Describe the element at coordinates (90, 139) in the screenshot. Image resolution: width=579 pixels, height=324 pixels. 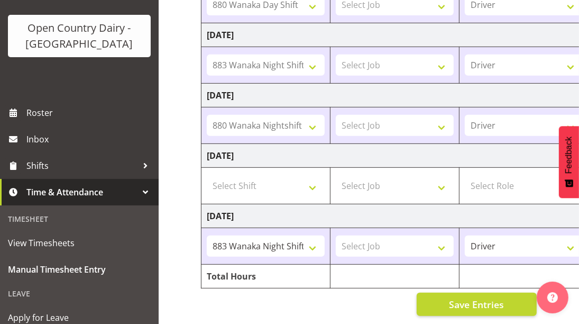
I see `span: Inbox` at that location.